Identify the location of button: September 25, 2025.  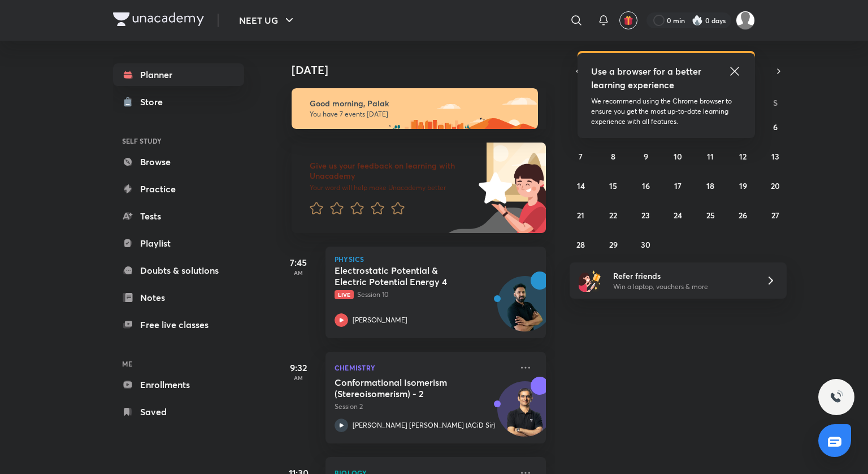
(710, 215).